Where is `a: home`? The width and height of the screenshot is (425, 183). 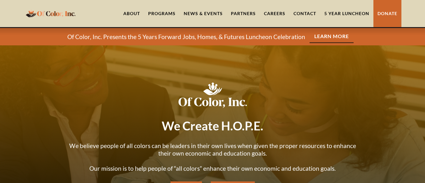
a: home is located at coordinates (51, 13).